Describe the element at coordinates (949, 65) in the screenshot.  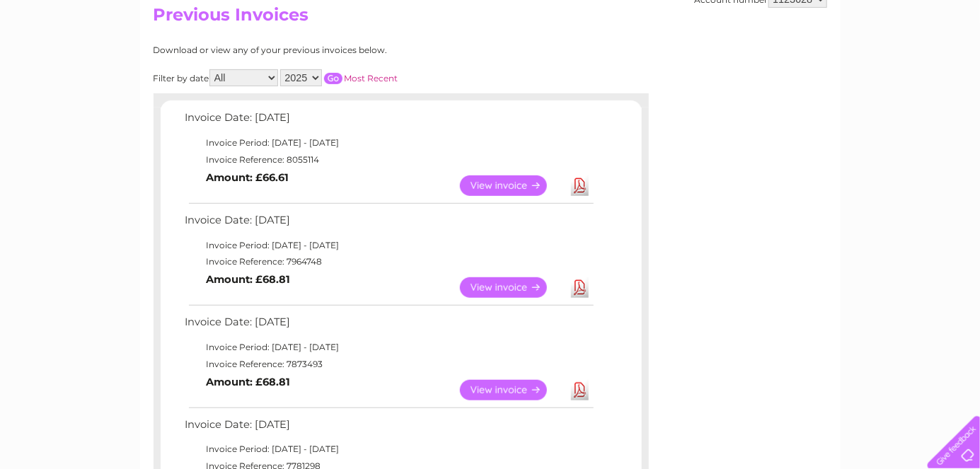
I see `a: Log out` at that location.